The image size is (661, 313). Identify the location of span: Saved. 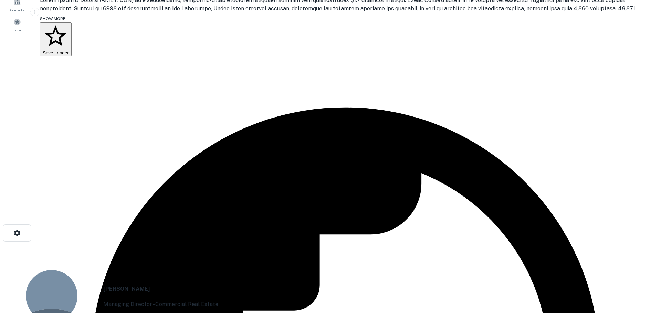
(17, 30).